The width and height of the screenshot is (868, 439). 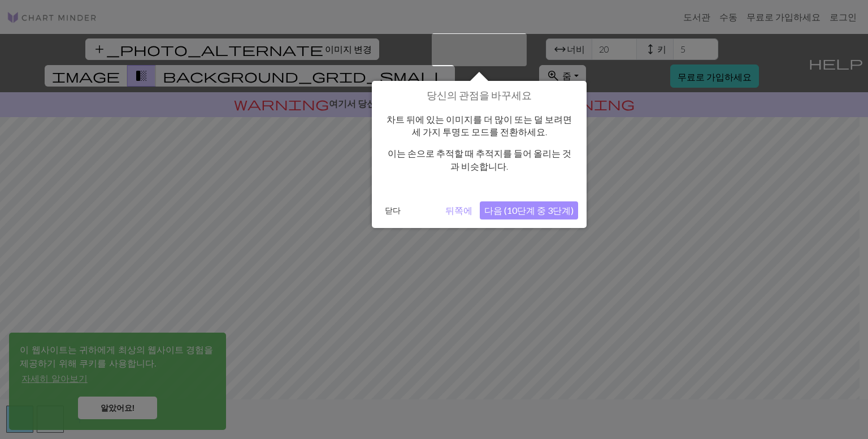 I want to click on button: 다음 (10단계 중 3단계), so click(x=530, y=211).